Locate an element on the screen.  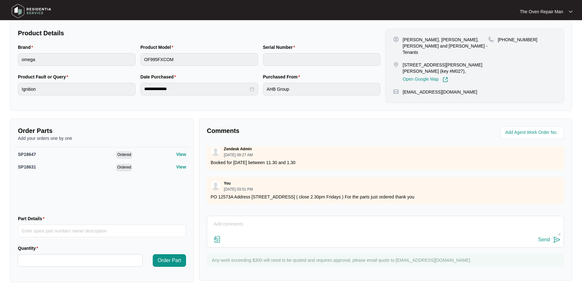
input: Product Fault or Query is located at coordinates (77, 89).